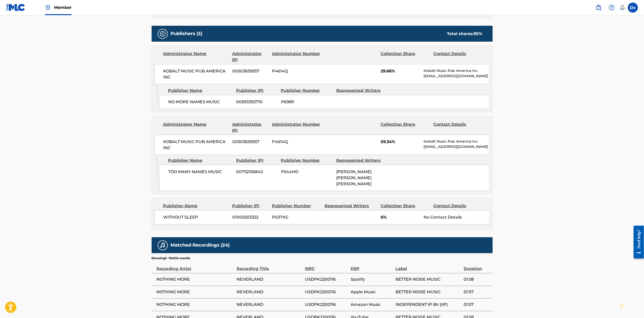 The width and height of the screenshot is (644, 318). Describe the element at coordinates (171, 258) in the screenshot. I see `p: Showing 1 - 10 of 24 results` at that location.